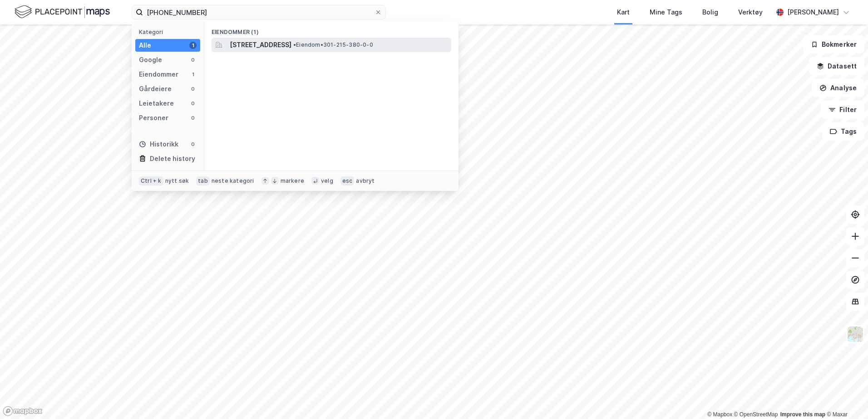 The height and width of the screenshot is (419, 868). I want to click on div: velg, so click(327, 181).